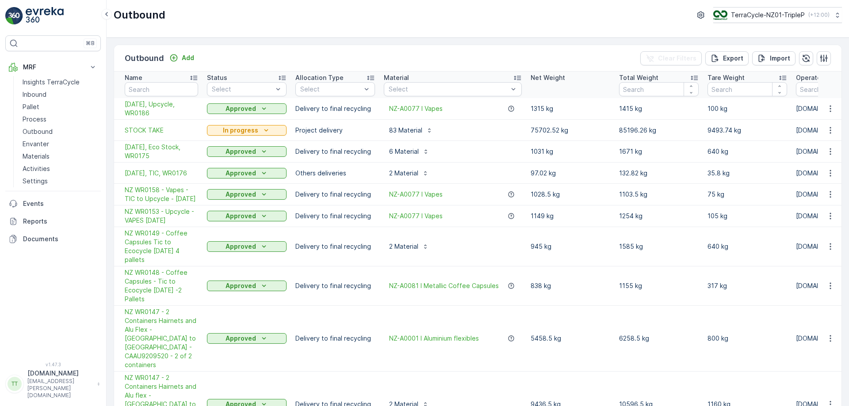 Image resolution: width=849 pixels, height=406 pixels. What do you see at coordinates (548, 78) in the screenshot?
I see `p: Net Weight` at bounding box center [548, 78].